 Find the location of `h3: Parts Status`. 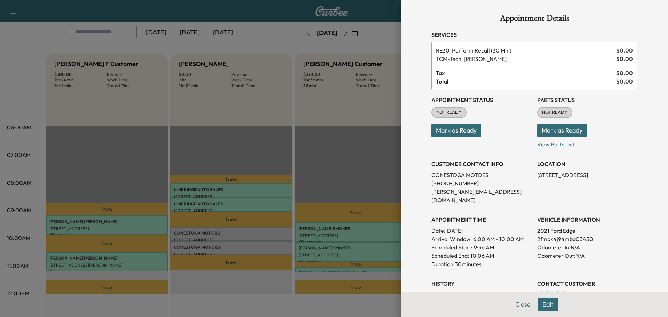

h3: Parts Status is located at coordinates (587, 100).